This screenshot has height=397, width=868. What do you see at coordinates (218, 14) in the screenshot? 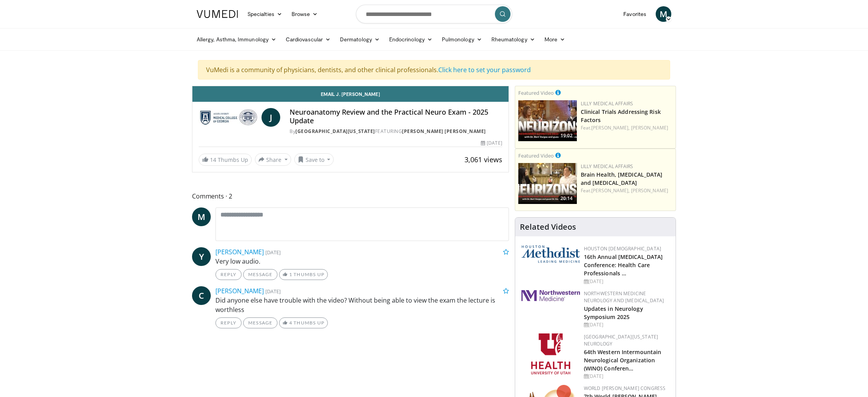
I see `img: VuMedi Logo` at bounding box center [218, 14].